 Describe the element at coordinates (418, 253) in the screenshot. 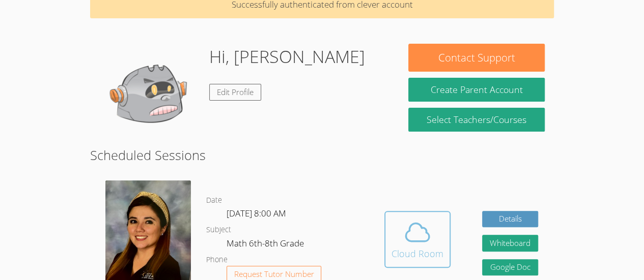

I see `div: Cloud Room` at that location.